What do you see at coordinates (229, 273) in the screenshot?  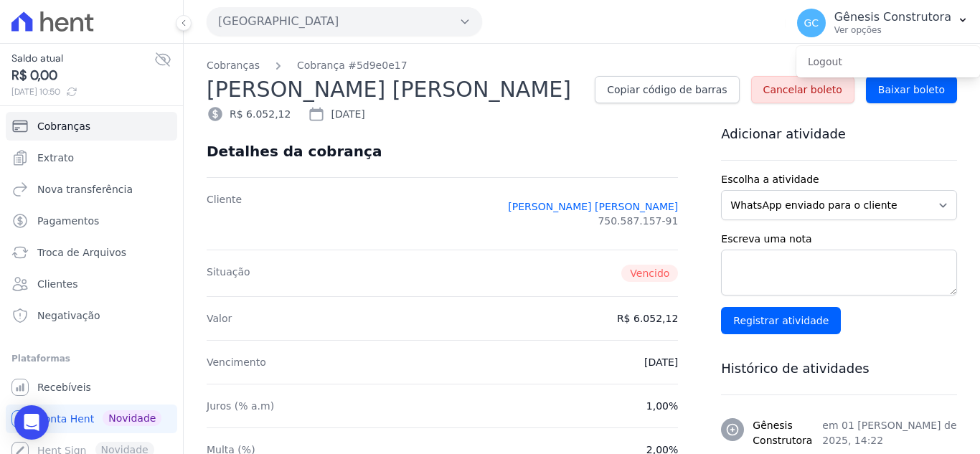 I see `dt: Situação` at bounding box center [229, 273].